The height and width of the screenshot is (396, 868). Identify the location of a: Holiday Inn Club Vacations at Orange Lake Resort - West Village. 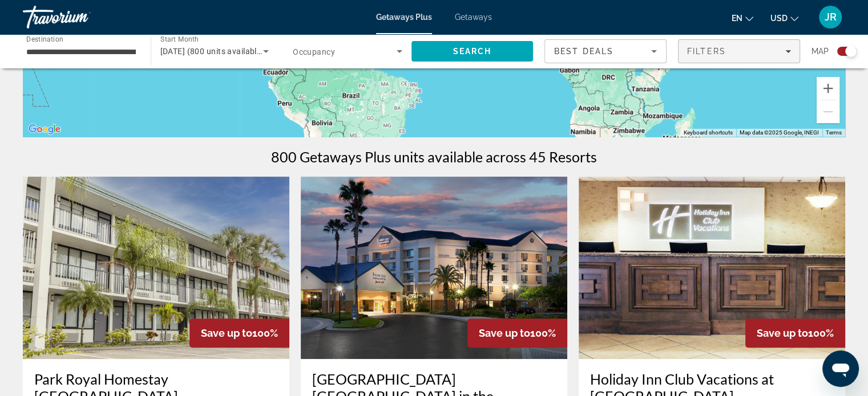
(712, 268).